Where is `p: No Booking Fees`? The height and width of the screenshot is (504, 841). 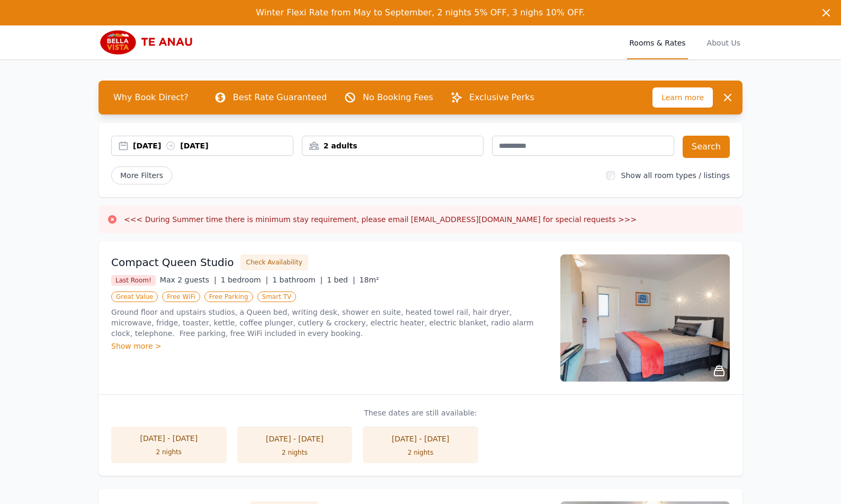
p: No Booking Fees is located at coordinates (398, 97).